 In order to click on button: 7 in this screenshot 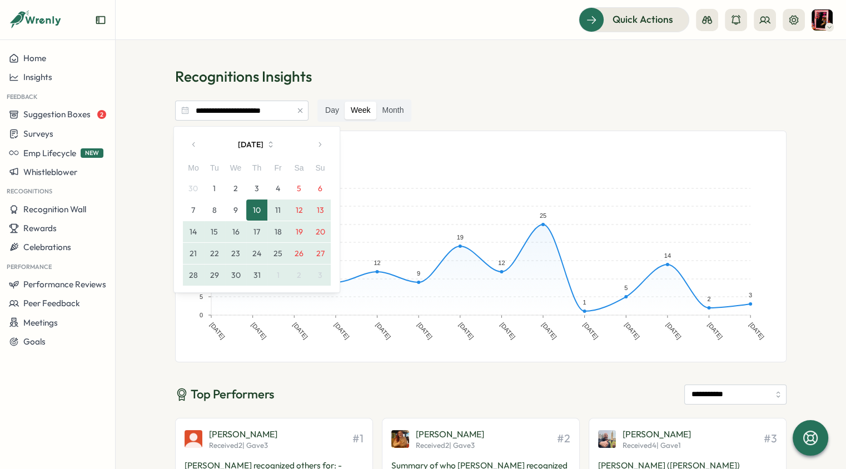, I will do `click(193, 210)`.